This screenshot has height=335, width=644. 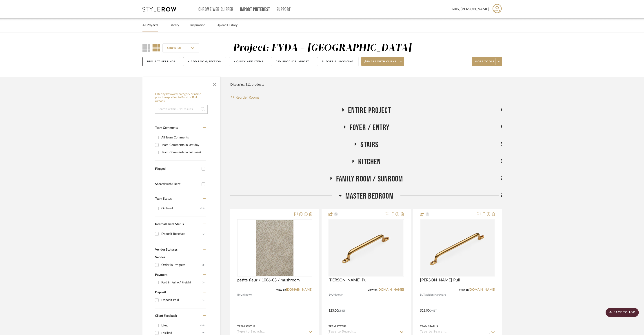 I want to click on div: Team Comments in last week, so click(x=183, y=152).